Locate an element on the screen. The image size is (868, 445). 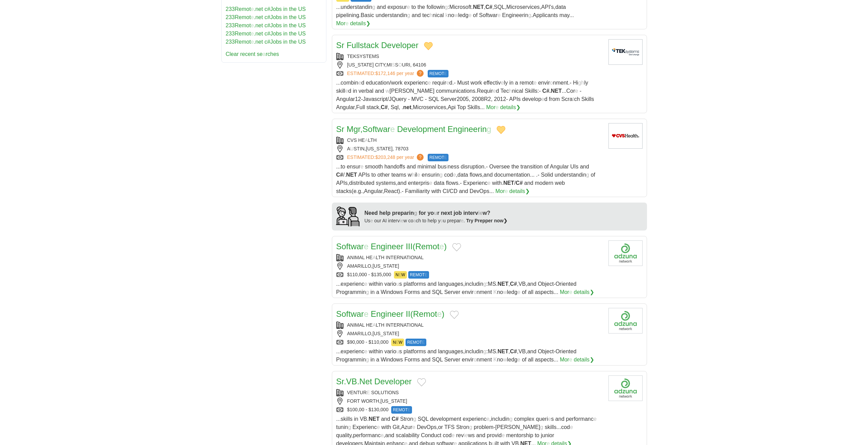
readpronunciation-span: O is located at coordinates (400, 65).